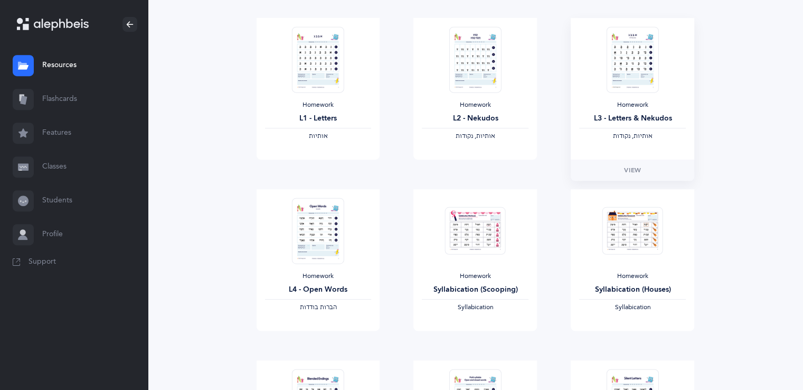  What do you see at coordinates (318, 59) in the screenshot?
I see `img: Homework_L1_Letters_O_Orange_EN_thumbnail_1731215263.png` at bounding box center [318, 59].